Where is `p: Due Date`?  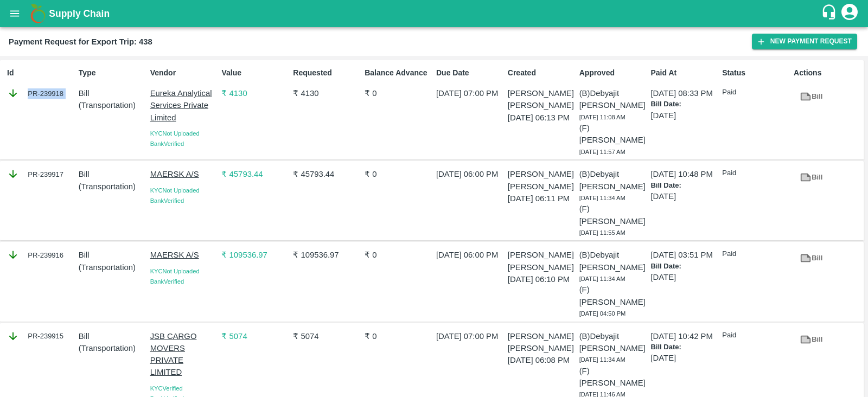
p: Due Date is located at coordinates (470, 72).